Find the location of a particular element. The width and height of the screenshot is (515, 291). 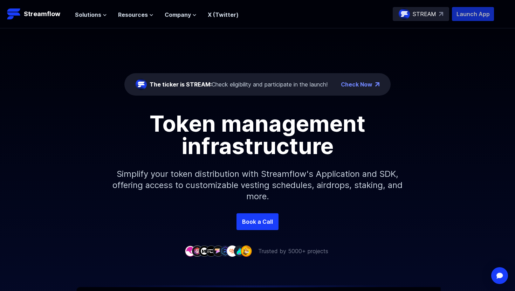

a: STREAM is located at coordinates (420, 14).